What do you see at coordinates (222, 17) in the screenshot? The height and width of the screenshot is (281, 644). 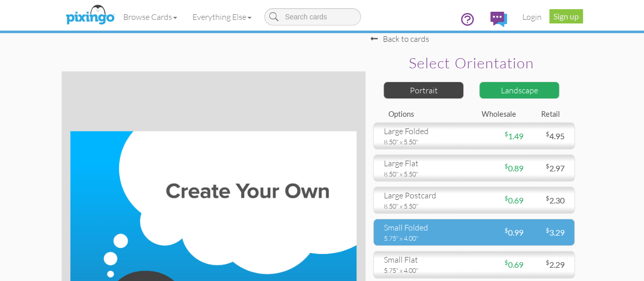 I see `a: Everything Else` at bounding box center [222, 17].